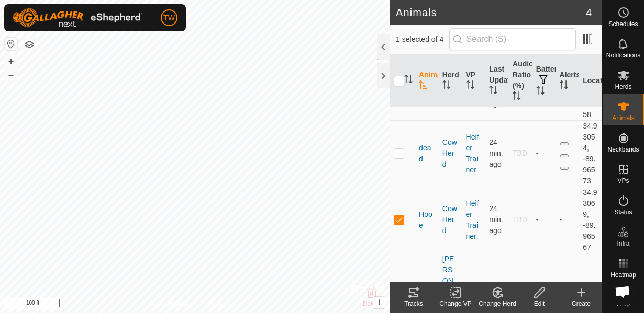 This screenshot has width=644, height=313. What do you see at coordinates (497, 304) in the screenshot?
I see `div: Change Herd` at bounding box center [497, 304].